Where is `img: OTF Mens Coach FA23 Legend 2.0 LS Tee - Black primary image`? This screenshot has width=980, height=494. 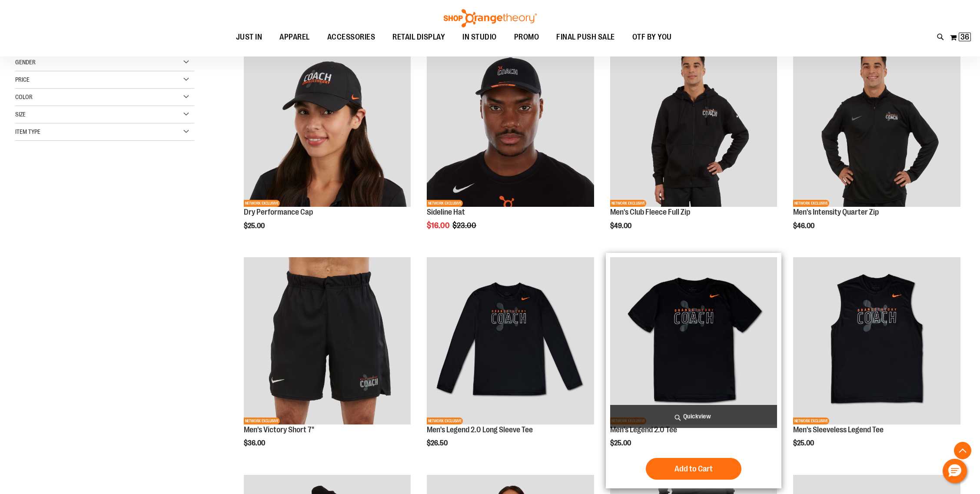 img: OTF Mens Coach FA23 Legend 2.0 LS Tee - Black primary image is located at coordinates (511, 341).